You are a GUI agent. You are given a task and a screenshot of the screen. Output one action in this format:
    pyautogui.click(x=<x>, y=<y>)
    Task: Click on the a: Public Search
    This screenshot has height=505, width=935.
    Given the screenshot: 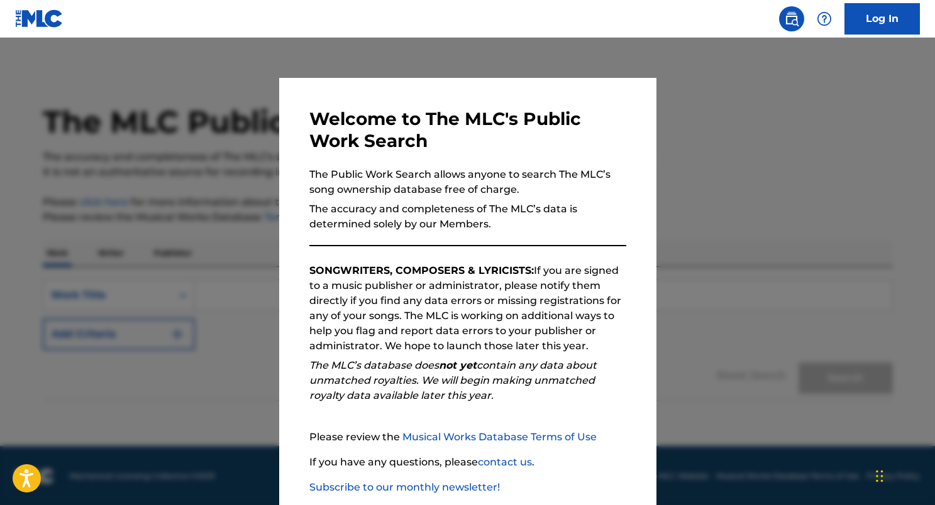 What is the action you would take?
    pyautogui.click(x=791, y=19)
    